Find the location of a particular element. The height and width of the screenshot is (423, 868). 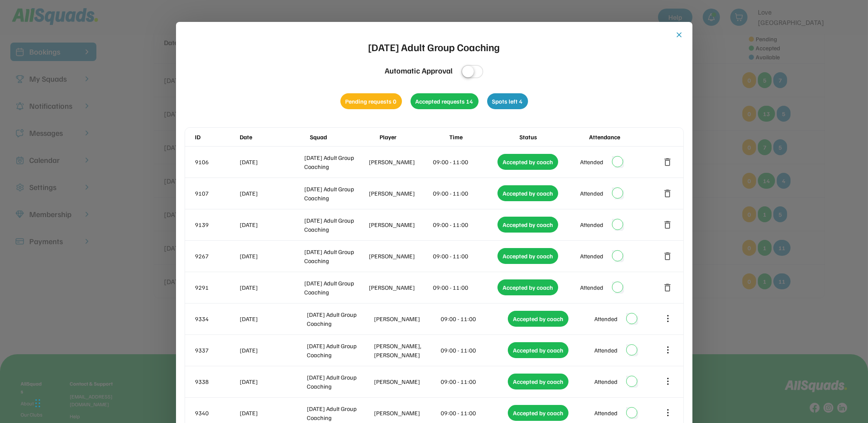

div: 9139 is located at coordinates (217, 224).